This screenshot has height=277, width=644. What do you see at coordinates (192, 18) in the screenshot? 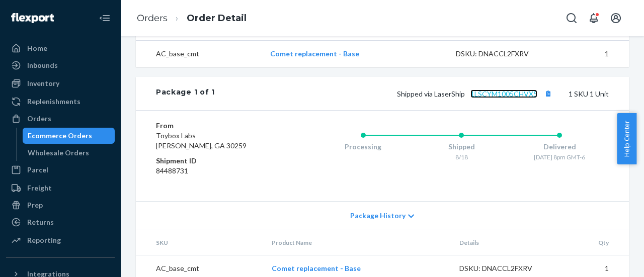
I see `ol: breadcrumbs` at bounding box center [192, 18].